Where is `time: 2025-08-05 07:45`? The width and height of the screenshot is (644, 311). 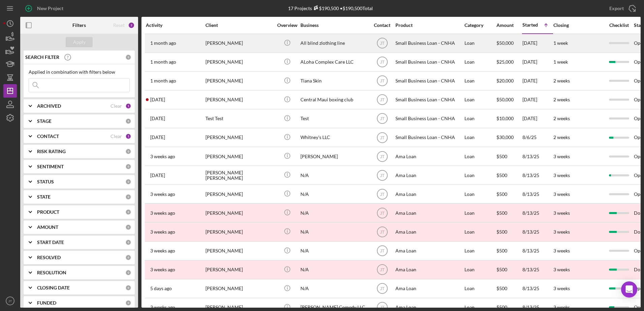 time: 2025-08-05 07:45 is located at coordinates (158, 99).